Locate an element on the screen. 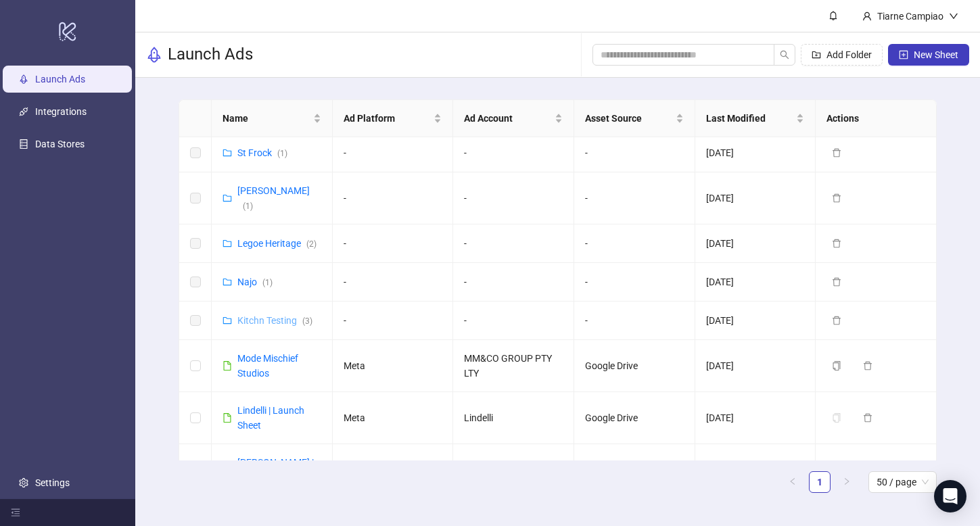 The height and width of the screenshot is (526, 980). span: down is located at coordinates (954, 16).